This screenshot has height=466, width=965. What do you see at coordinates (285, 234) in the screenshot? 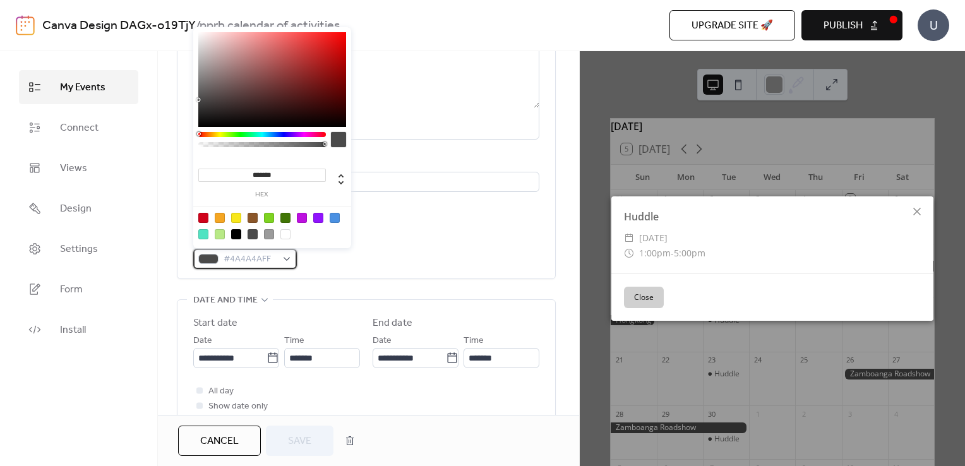
I see `div: #FFFFFF` at bounding box center [285, 234].